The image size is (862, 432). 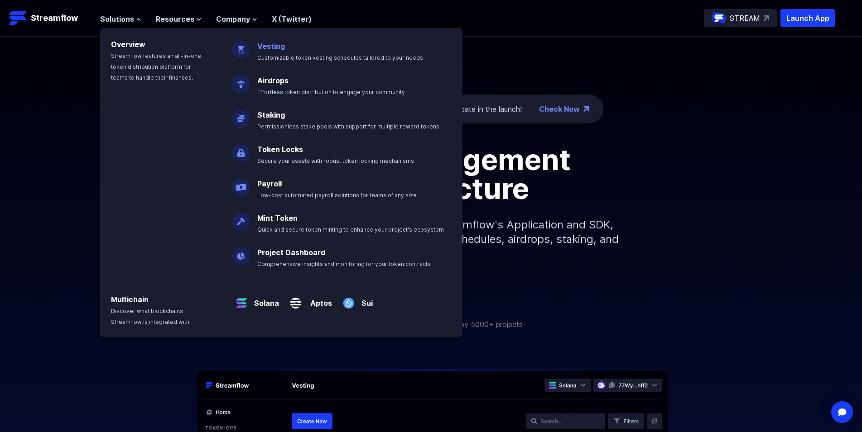 What do you see at coordinates (586, 109) in the screenshot?
I see `img: top-right-arrow.png` at bounding box center [586, 109].